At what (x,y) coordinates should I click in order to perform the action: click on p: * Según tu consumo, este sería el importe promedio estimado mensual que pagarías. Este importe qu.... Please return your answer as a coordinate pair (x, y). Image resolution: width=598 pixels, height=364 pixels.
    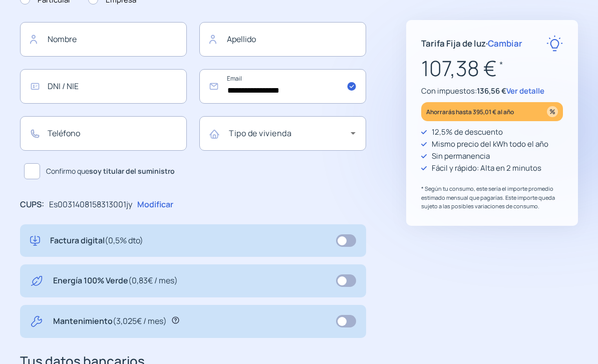
    Looking at the image, I should click on (492, 197).